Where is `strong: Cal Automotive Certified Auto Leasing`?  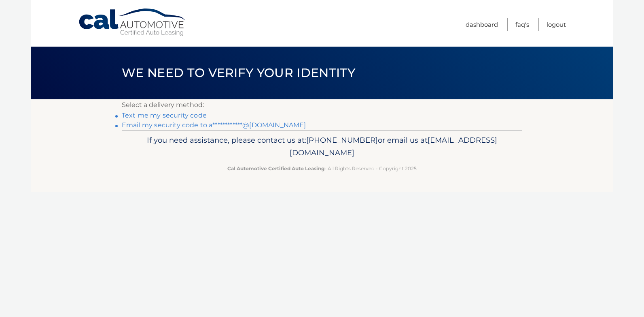 strong: Cal Automotive Certified Auto Leasing is located at coordinates (276, 168).